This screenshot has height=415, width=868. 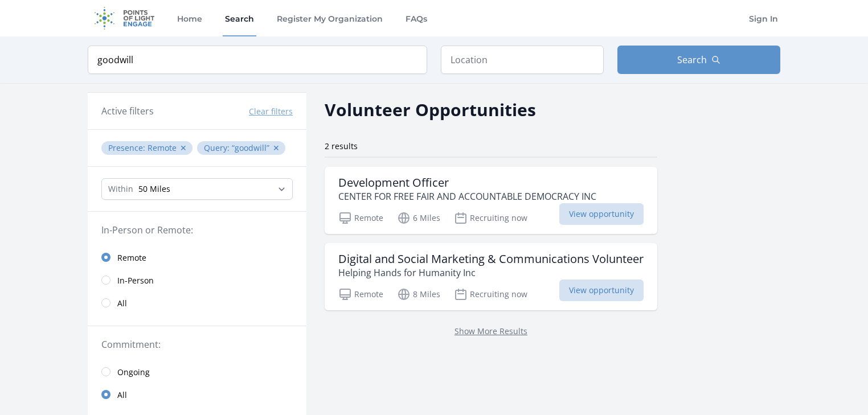 I want to click on p: CENTER FOR FREE FAIR AND ACCOUNTABLE DEMOCRACY INC, so click(x=467, y=196).